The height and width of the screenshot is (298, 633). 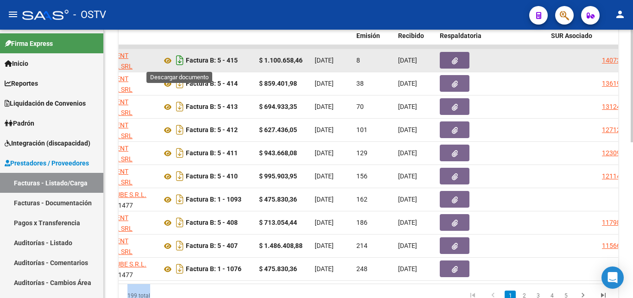 What do you see at coordinates (520, 36) in the screenshot?
I see `datatable-header-cell: Trazabilidad` at bounding box center [520, 36].